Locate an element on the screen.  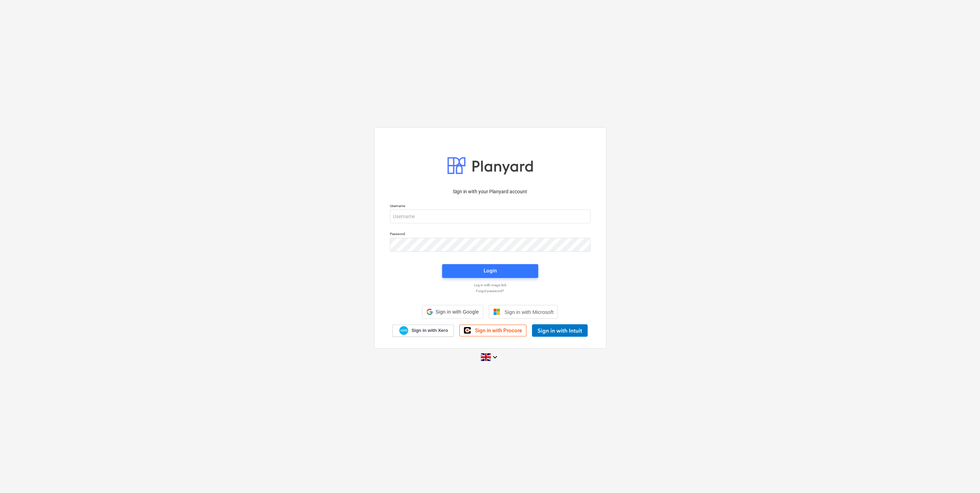
img: Xero logo is located at coordinates (404, 330).